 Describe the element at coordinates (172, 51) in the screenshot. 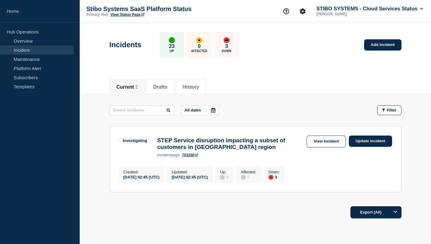

I see `p: Up` at that location.